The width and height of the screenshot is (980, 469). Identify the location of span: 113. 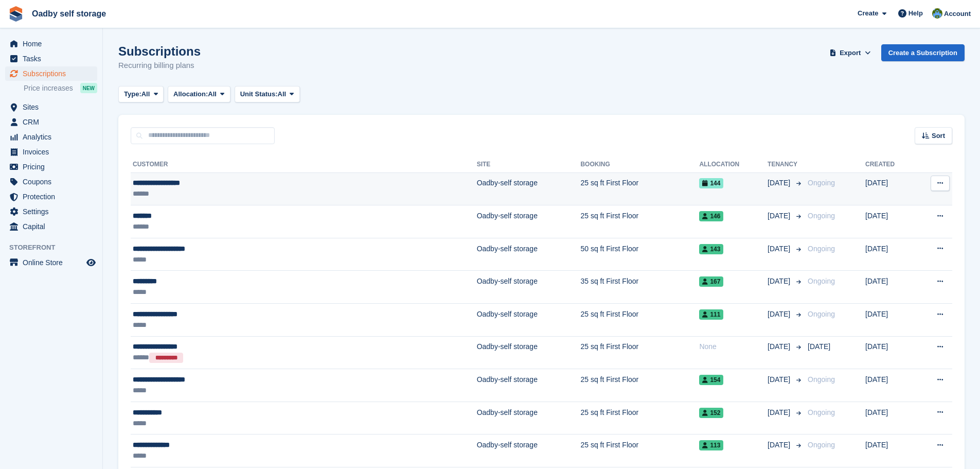
(711, 445).